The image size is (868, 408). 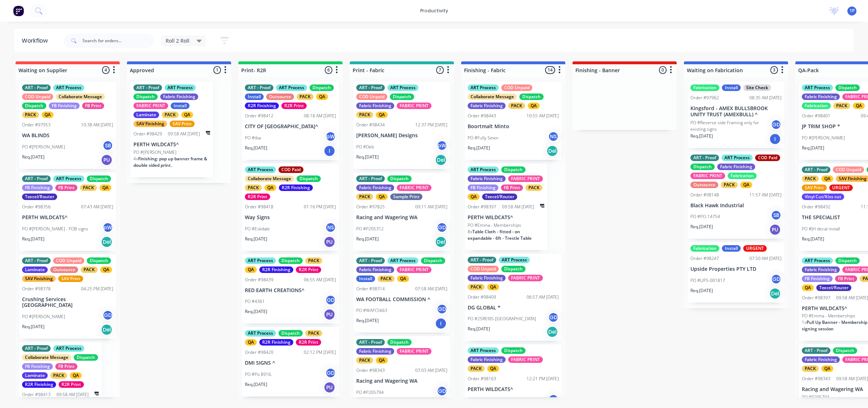 I want to click on div: ART - ProofART ProcessDispatchFabric FinishingFABRIC PRINTInstallLaminatePACKQASAV FinishingSAV P..., so click(x=172, y=129).